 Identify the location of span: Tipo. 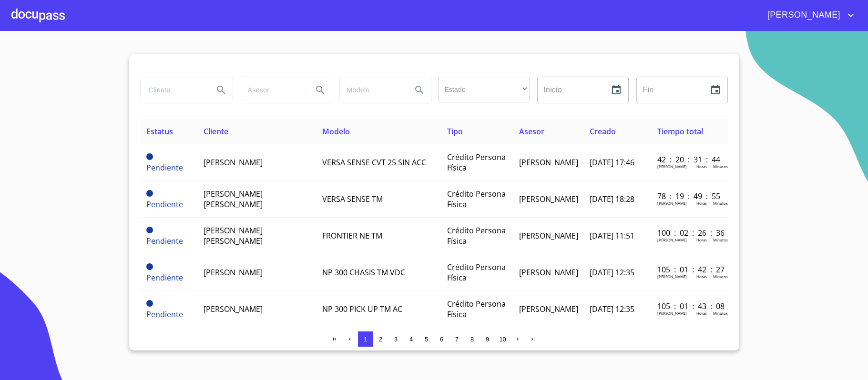
(455, 132).